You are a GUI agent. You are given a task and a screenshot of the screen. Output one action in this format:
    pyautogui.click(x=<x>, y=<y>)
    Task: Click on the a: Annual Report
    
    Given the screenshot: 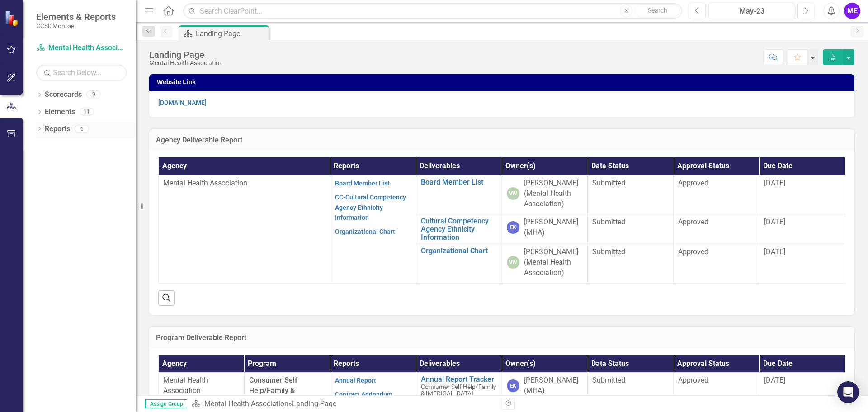 What is the action you would take?
    pyautogui.click(x=355, y=380)
    